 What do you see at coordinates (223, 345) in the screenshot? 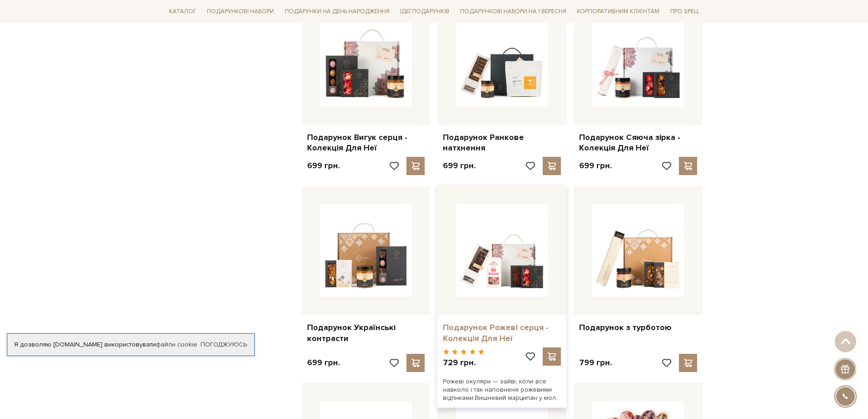
I see `a: Погоджуюсь` at bounding box center [223, 345].